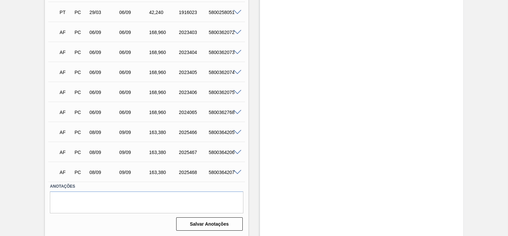  What do you see at coordinates (65, 12) in the screenshot?
I see `p: PT` at bounding box center [65, 12].